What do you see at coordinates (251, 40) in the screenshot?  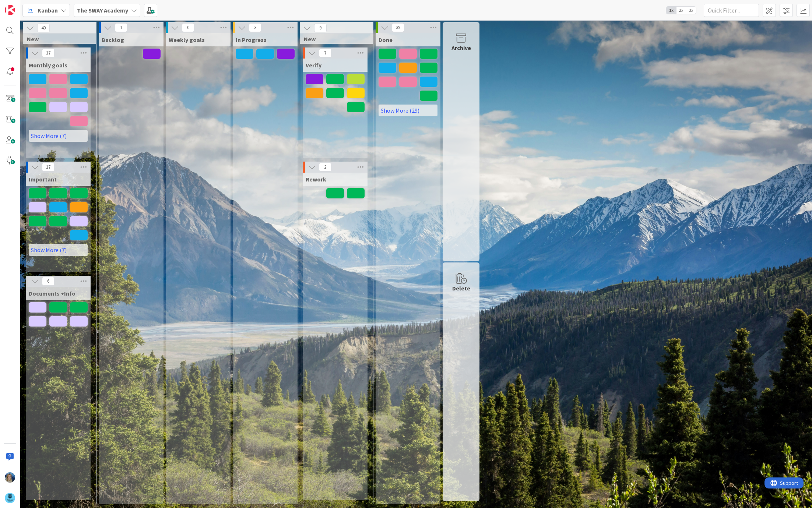 I see `span: In Progress` at bounding box center [251, 40].